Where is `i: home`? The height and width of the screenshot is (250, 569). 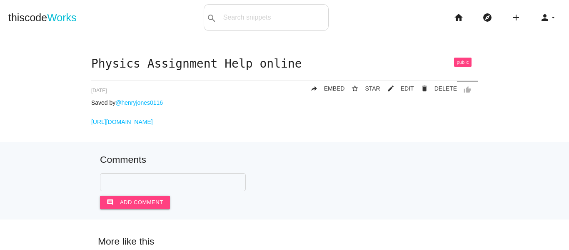 i: home is located at coordinates (459, 18).